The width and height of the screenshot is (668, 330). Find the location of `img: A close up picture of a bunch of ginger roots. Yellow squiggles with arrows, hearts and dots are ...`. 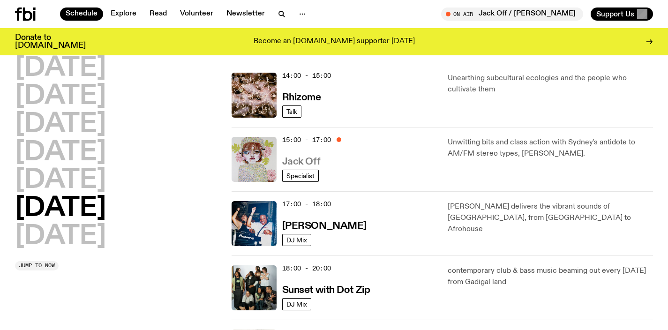

img: A close up picture of a bunch of ginger roots. Yellow squiggles with arrows, hearts and dots are ... is located at coordinates (254, 95).